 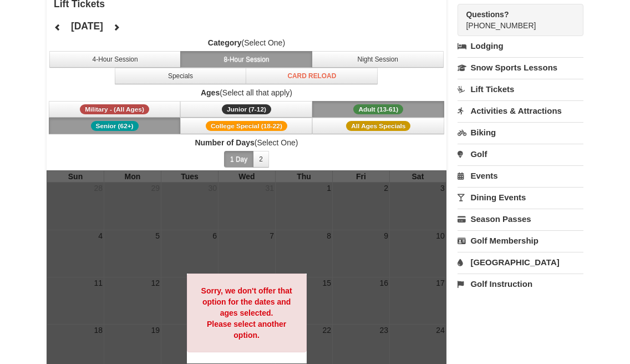 I want to click on a: Snow Sports Lessons, so click(x=520, y=67).